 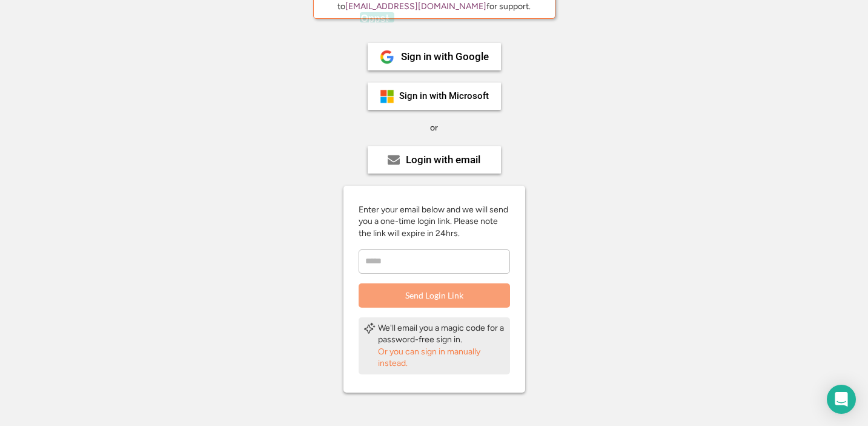 What do you see at coordinates (387, 97) in the screenshot?
I see `img: ms-symbollockup_mssymbol_19.png` at bounding box center [387, 97].